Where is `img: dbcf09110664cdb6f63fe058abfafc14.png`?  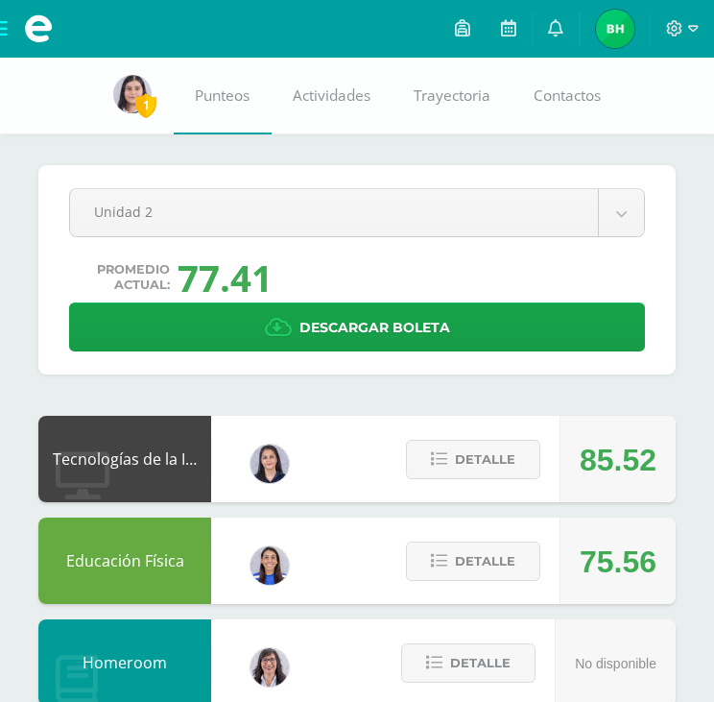
img: dbcf09110664cdb6f63fe058abfafc14.png is located at coordinates (270, 464).